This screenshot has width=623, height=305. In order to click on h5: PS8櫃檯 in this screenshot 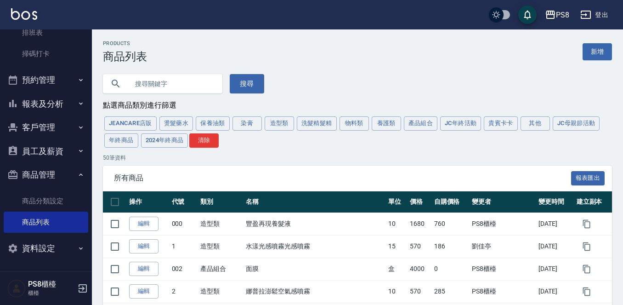, I will do `click(51, 284)`.